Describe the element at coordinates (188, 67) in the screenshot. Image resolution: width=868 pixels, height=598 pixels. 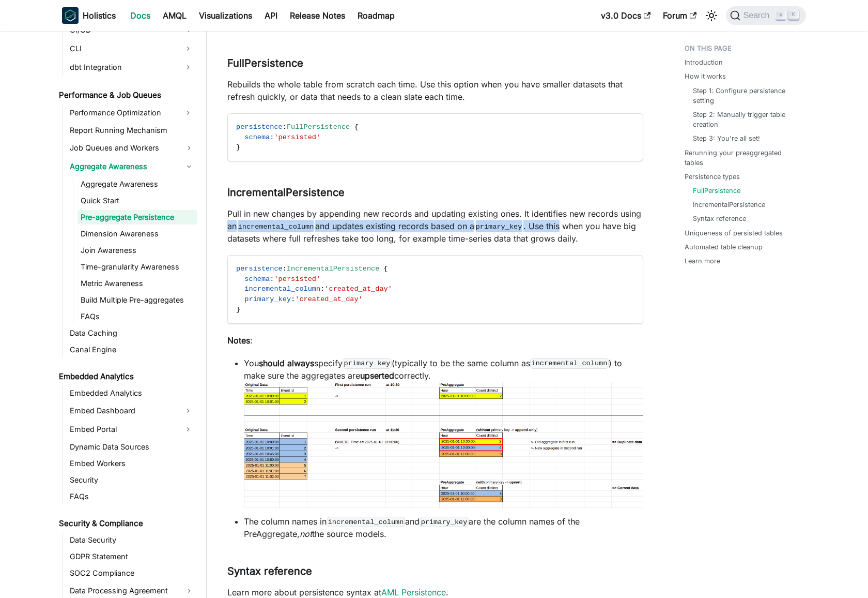
I see `button: Expand sidebar category 'dbt Integration'` at that location.